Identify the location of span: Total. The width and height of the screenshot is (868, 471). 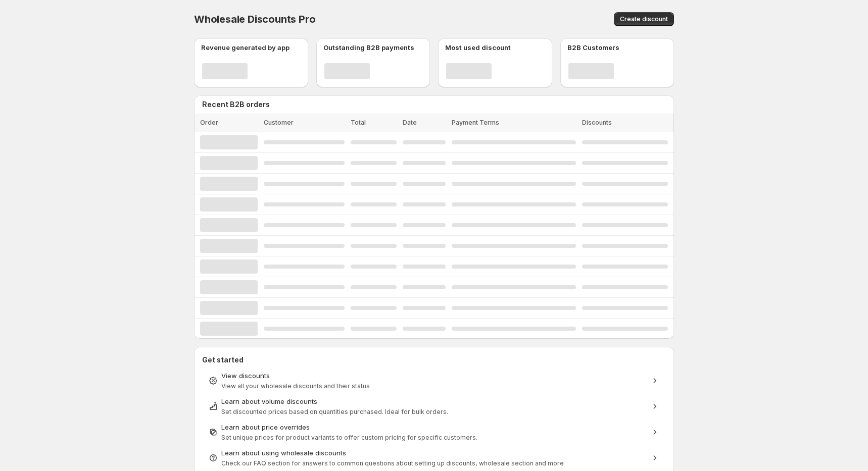
(358, 122).